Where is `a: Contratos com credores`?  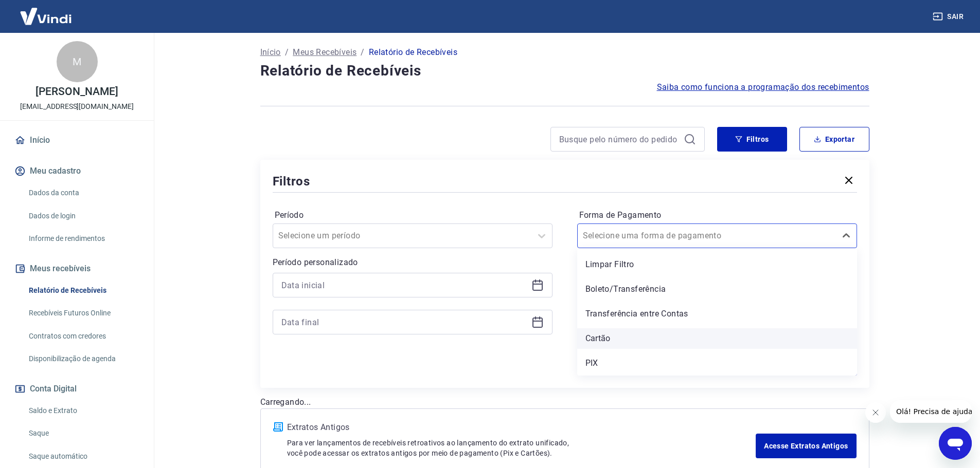
a: Contratos com credores is located at coordinates (83, 336).